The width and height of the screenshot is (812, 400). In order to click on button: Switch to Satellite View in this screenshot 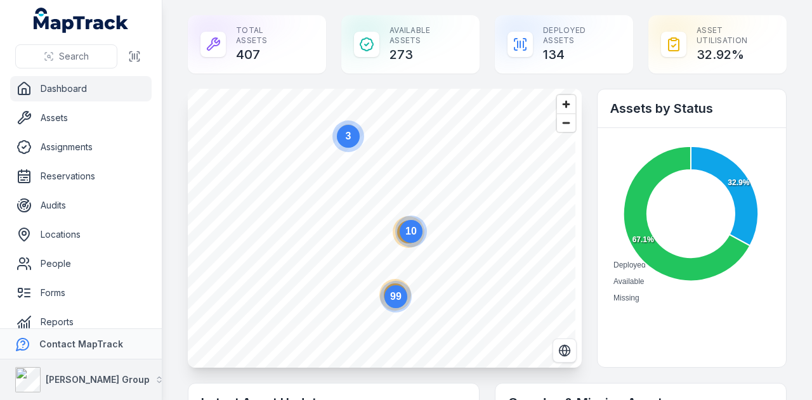, I will do `click(565, 351)`.